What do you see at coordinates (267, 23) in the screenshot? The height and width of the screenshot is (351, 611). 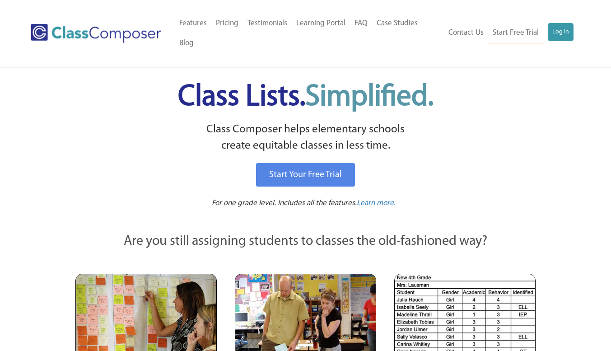 I see `a: Testimonials` at bounding box center [267, 23].